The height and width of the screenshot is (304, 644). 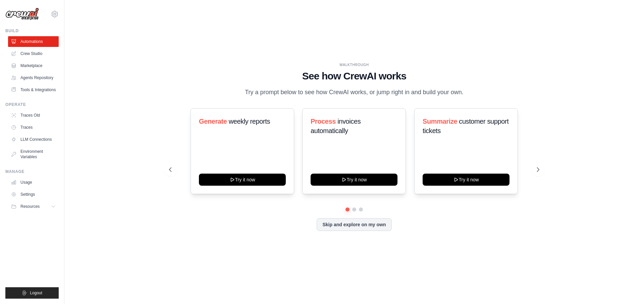 I want to click on span: Summarize, so click(x=440, y=121).